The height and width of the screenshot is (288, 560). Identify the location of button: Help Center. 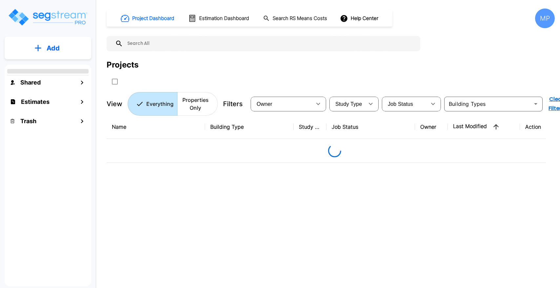
(359, 18).